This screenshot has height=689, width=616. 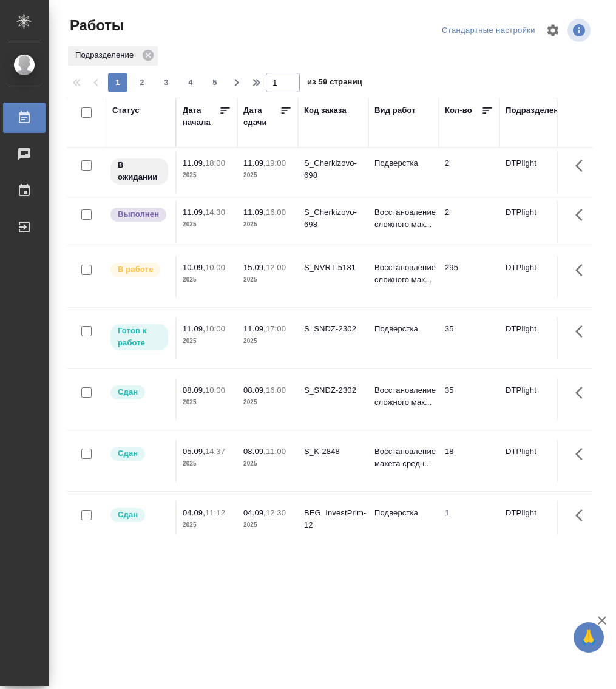 I want to click on p: В работе, so click(x=135, y=269).